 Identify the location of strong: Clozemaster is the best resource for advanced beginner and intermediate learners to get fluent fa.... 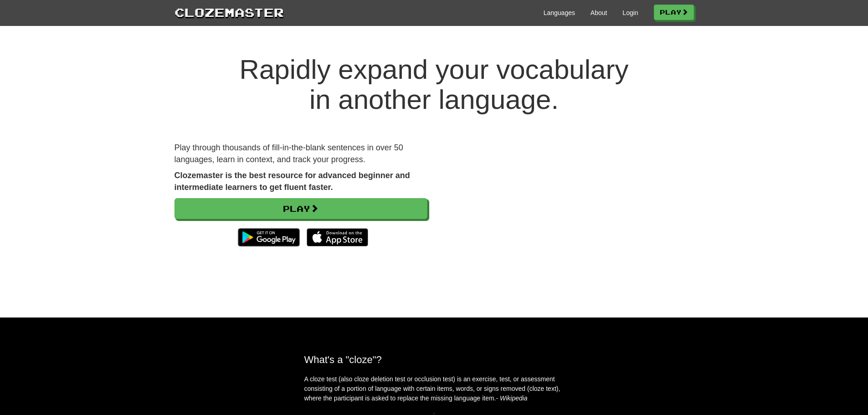
(292, 181).